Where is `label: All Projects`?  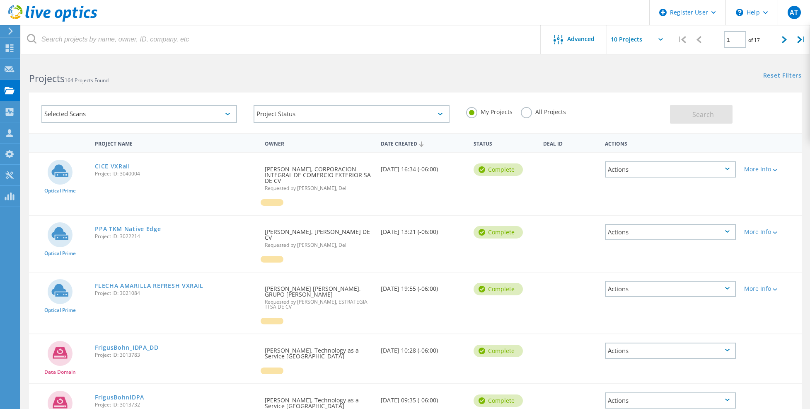
label: All Projects is located at coordinates (543, 111).